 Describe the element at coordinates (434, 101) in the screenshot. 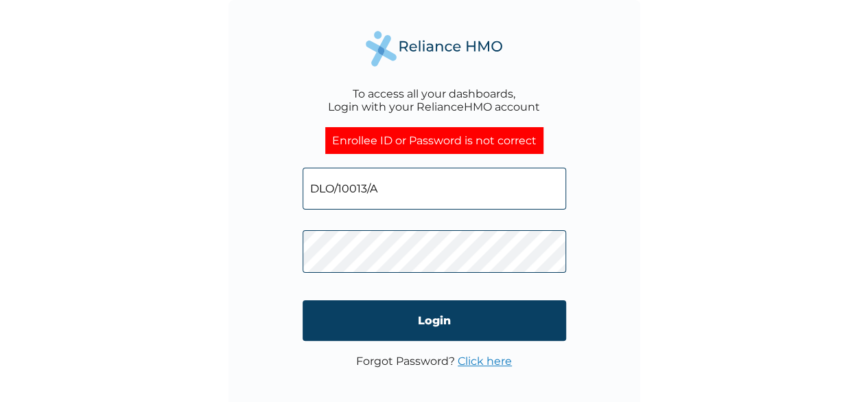

I see `div: To access all your dashboards, Login with your RelianceHMO account` at that location.